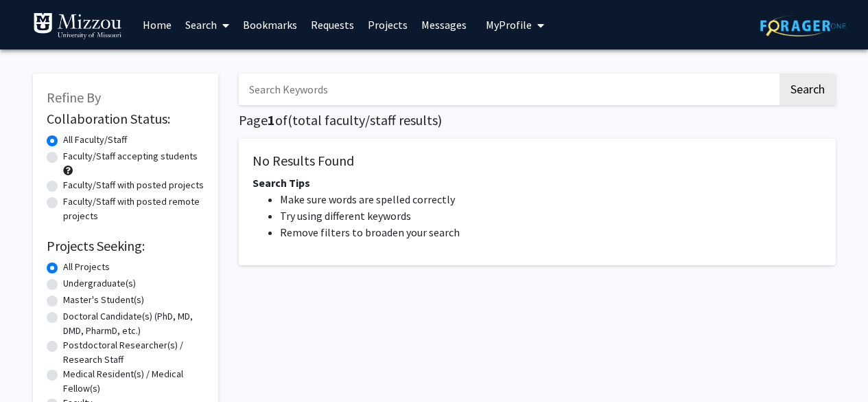  What do you see at coordinates (73, 96) in the screenshot?
I see `span: Refine By` at bounding box center [73, 96].